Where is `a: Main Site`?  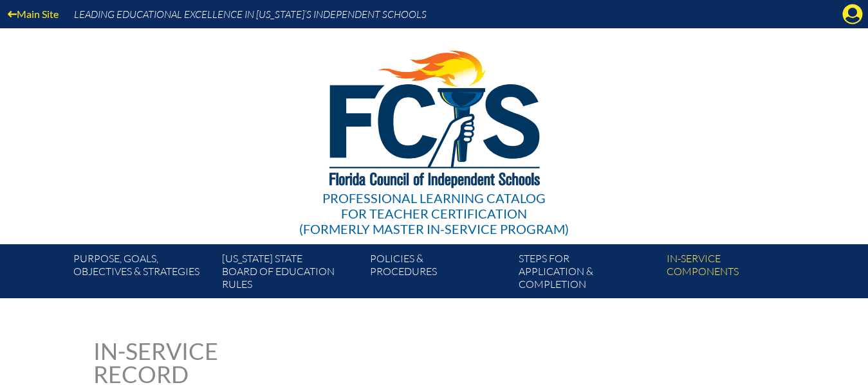
a: Main Site is located at coordinates (33, 13).